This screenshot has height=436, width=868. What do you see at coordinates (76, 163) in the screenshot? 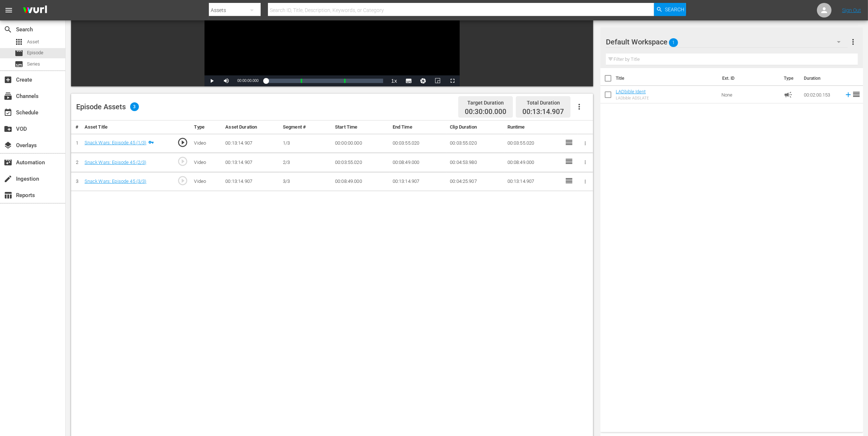
I see `td: 2` at bounding box center [76, 163].